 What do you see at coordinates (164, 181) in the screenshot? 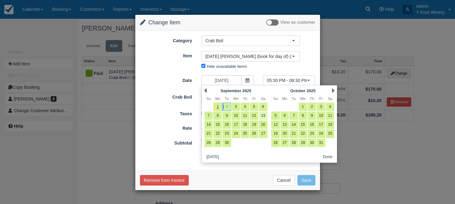
I see `button: Remove from Invoice` at bounding box center [164, 181].